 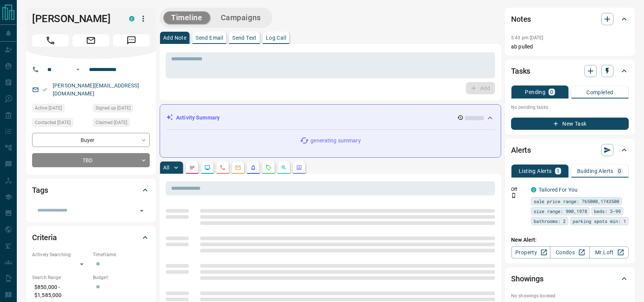 What do you see at coordinates (223, 168) in the screenshot?
I see `svg: Calls` at bounding box center [223, 168].